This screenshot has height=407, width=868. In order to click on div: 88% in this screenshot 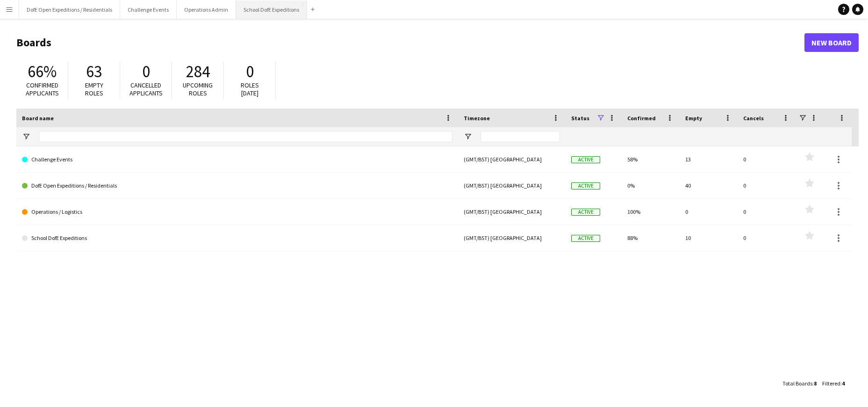, I will do `click(651, 238)`.